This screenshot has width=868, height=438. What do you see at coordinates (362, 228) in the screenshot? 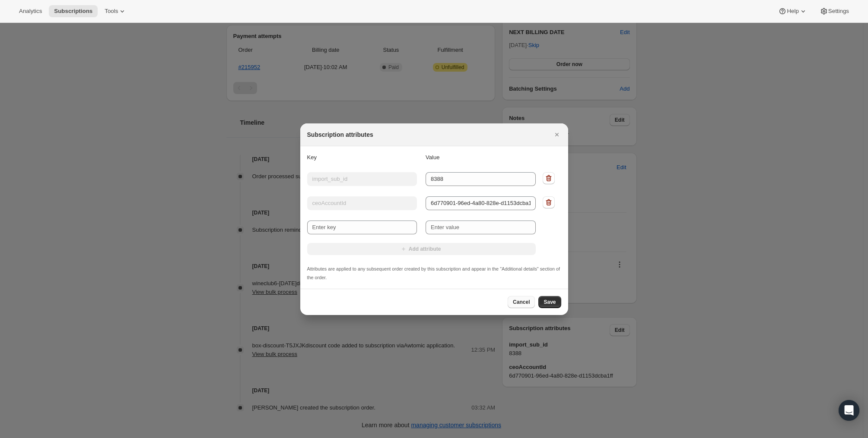
I see `input: Enter key` at bounding box center [362, 228].